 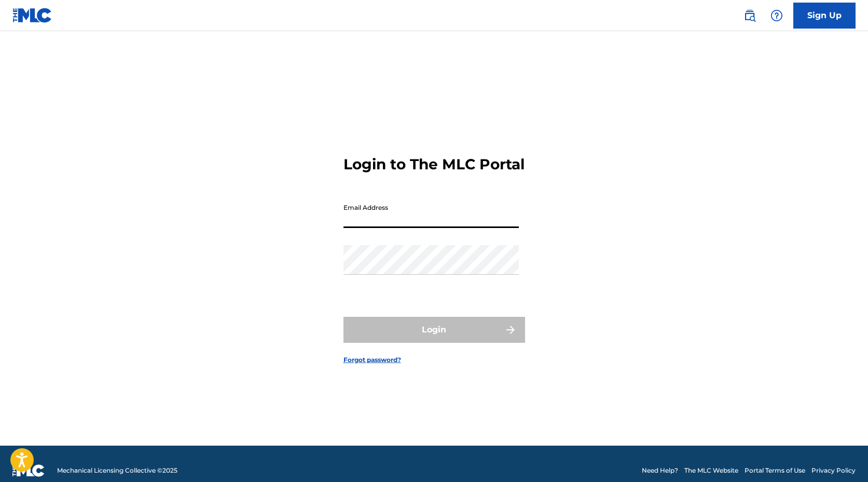 What do you see at coordinates (777, 15) in the screenshot?
I see `img: help` at bounding box center [777, 15].